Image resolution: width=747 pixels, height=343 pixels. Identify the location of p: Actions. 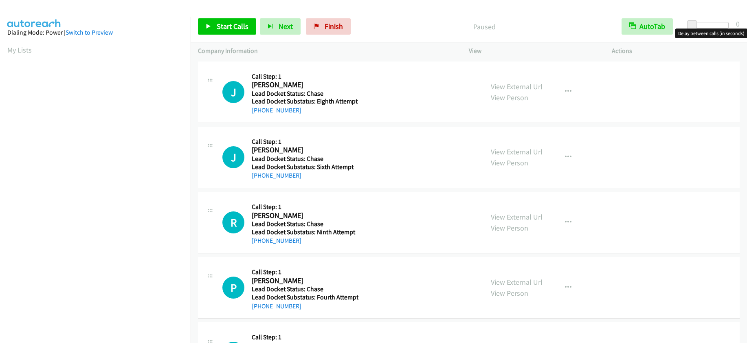
(675, 51).